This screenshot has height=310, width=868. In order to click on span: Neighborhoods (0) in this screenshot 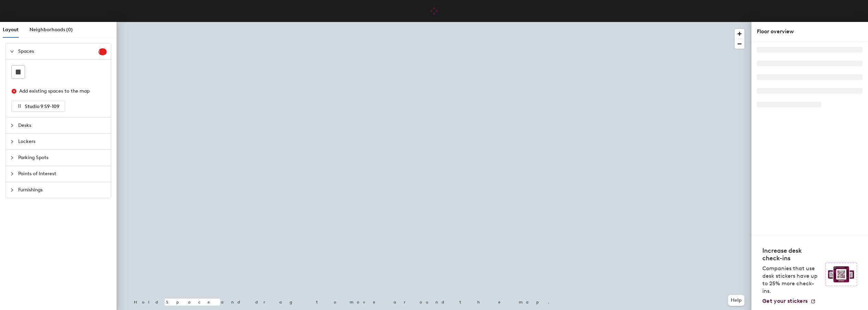, I will do `click(51, 30)`.